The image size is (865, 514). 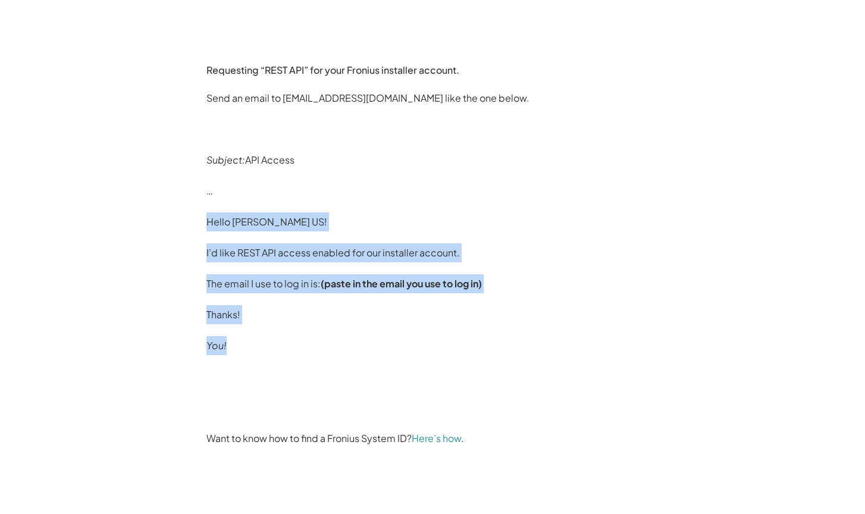 I want to click on strong: (paste in the email you use to log in), so click(x=401, y=283).